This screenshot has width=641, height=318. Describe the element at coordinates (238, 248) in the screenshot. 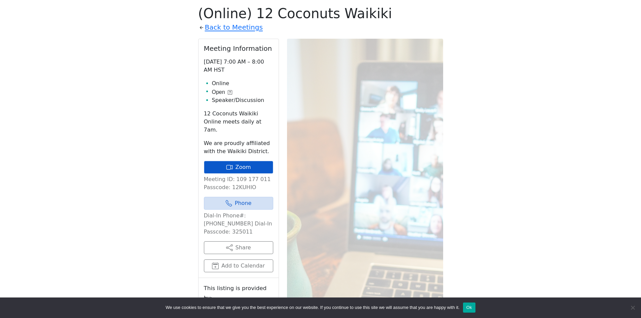

I see `button: Share` at that location.